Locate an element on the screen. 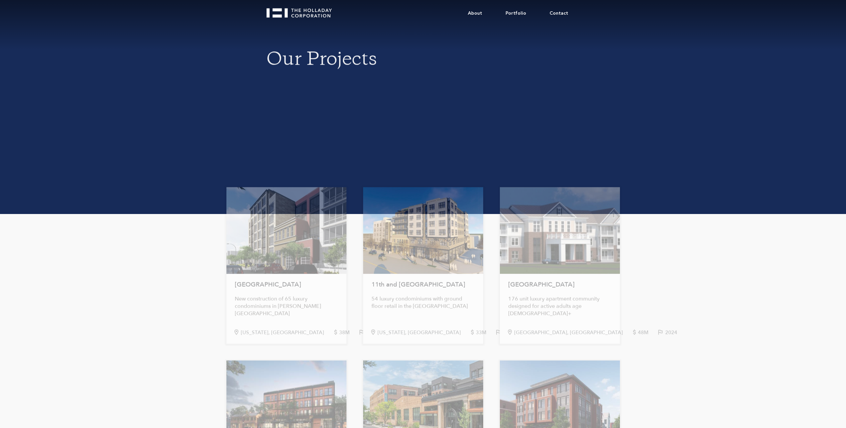  h1: Our Projects is located at coordinates (423, 60).